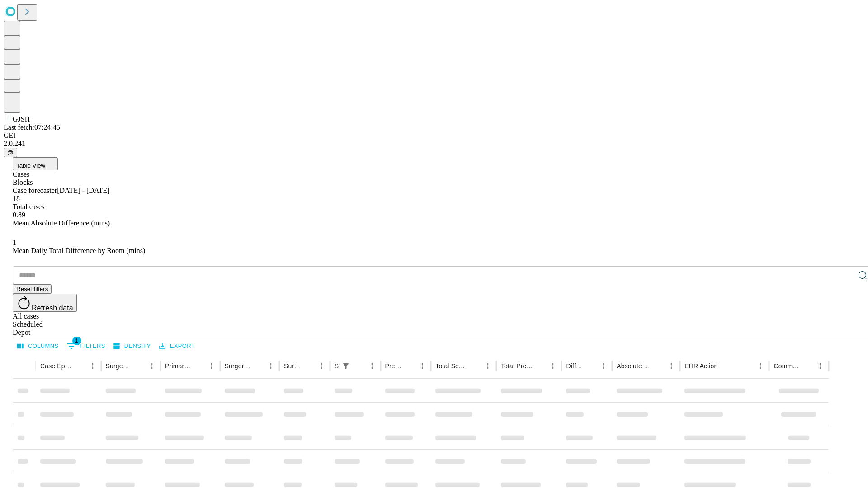 Image resolution: width=868 pixels, height=488 pixels. I want to click on div: 2.0.241, so click(434, 144).